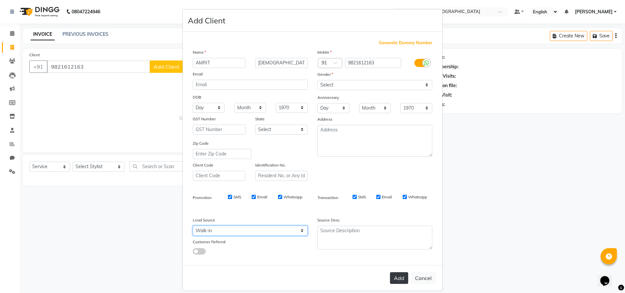 The image size is (625, 293). Describe the element at coordinates (325, 75) in the screenshot. I see `label: Gender` at that location.